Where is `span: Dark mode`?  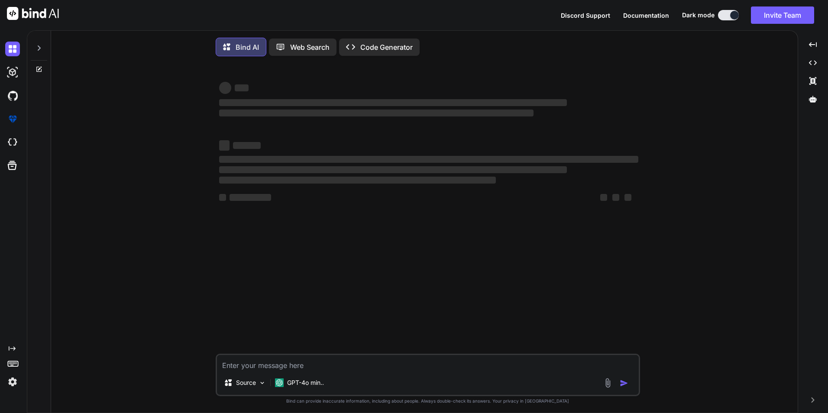
span: Dark mode is located at coordinates (698, 15).